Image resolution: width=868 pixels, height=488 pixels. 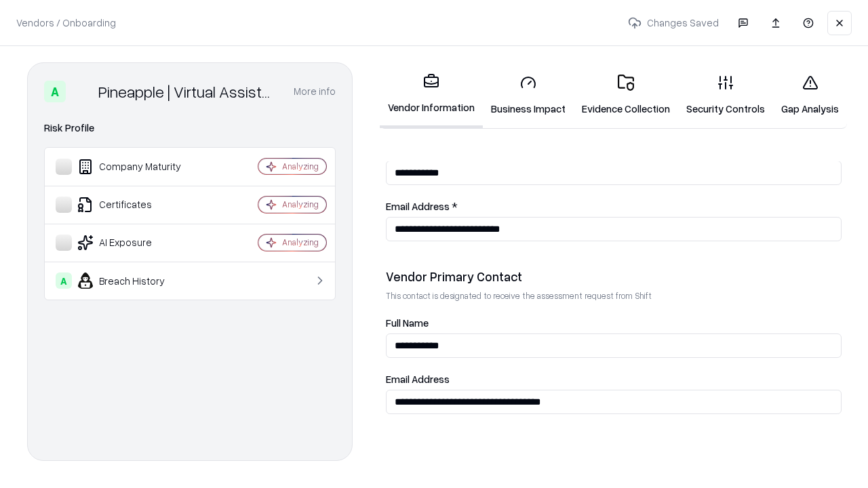 What do you see at coordinates (136, 205) in the screenshot?
I see `div: Certificates` at bounding box center [136, 205].